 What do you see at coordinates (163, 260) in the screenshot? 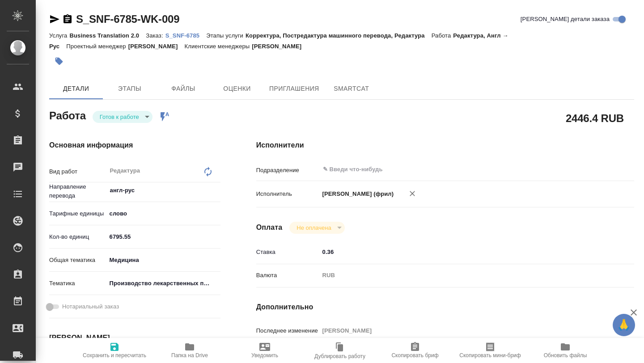
I see `div: Медицина` at bounding box center [163, 260].